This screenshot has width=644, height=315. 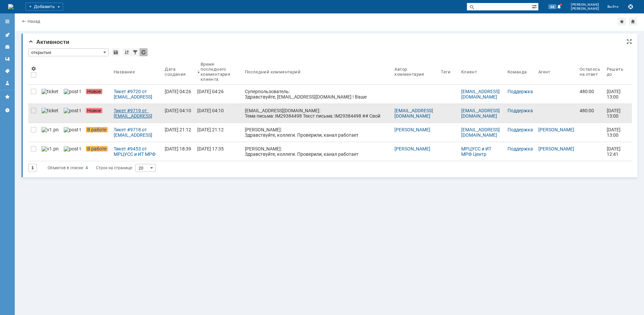 I want to click on img: logo, so click(x=11, y=6).